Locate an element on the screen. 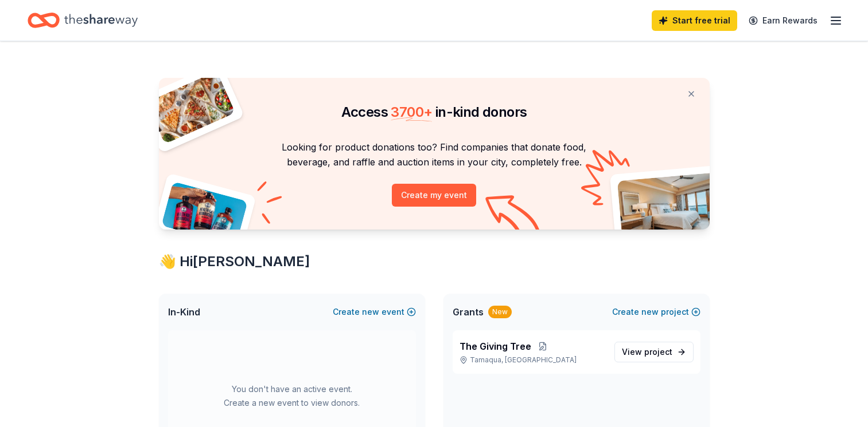  a: Home is located at coordinates (82, 20).